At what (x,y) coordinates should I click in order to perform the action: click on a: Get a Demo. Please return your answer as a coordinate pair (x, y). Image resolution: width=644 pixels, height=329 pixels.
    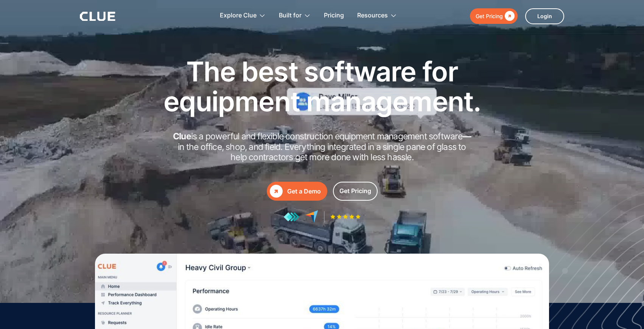
    Looking at the image, I should click on (297, 191).